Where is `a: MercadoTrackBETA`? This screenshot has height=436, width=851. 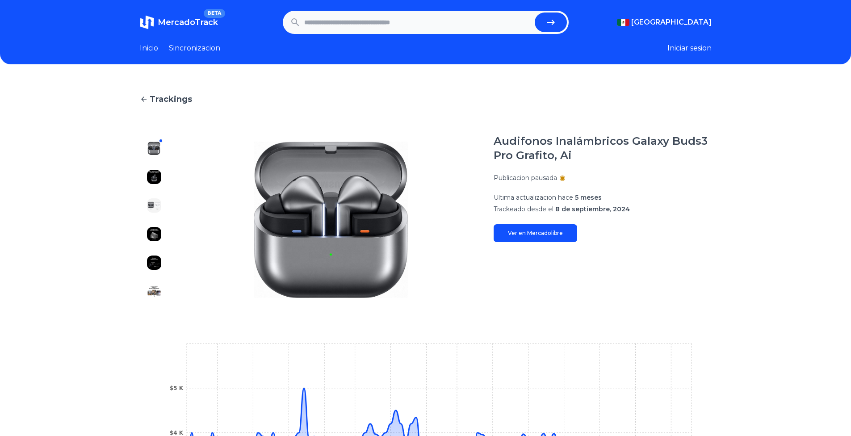
a: MercadoTrackBETA is located at coordinates (179, 22).